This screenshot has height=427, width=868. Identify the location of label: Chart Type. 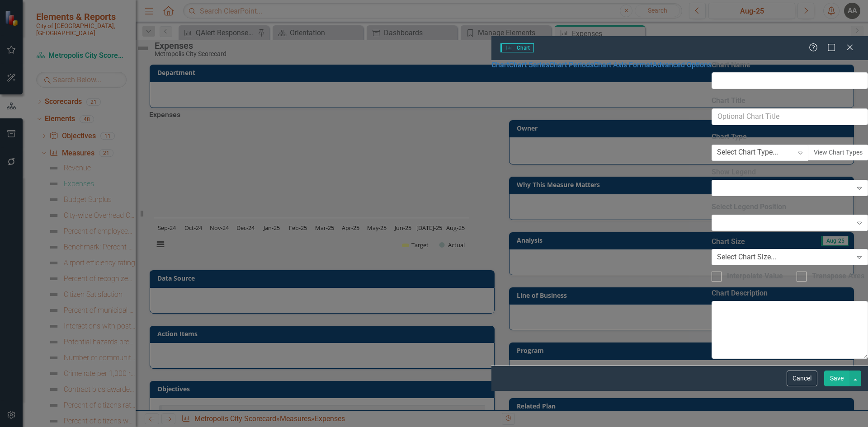
(790, 137).